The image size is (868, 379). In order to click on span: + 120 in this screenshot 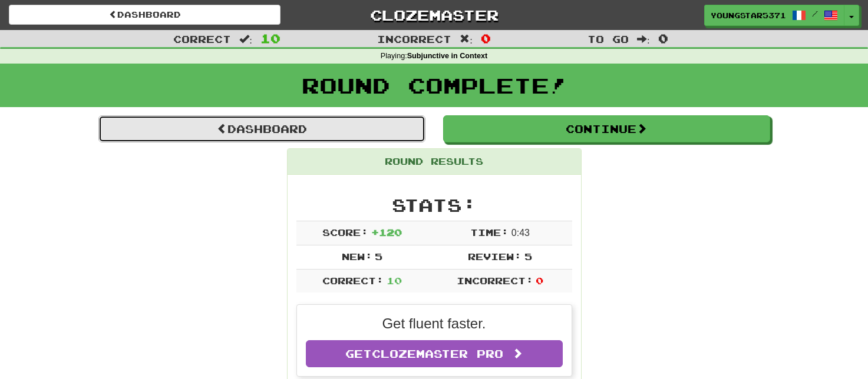, I will do `click(387, 232)`.